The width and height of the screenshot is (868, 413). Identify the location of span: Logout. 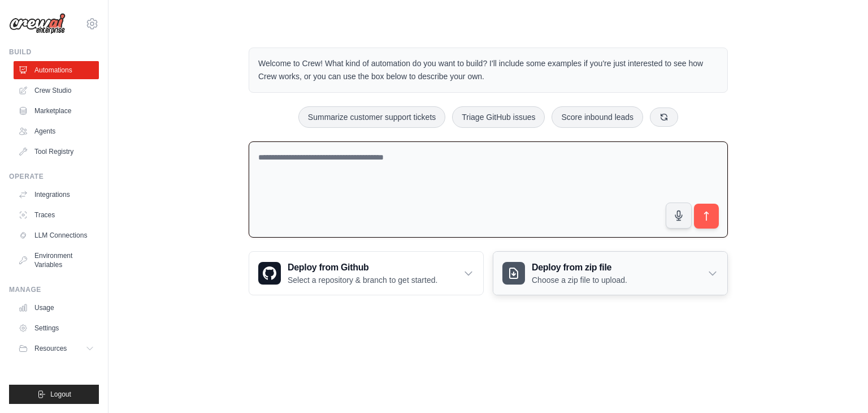
(60, 394).